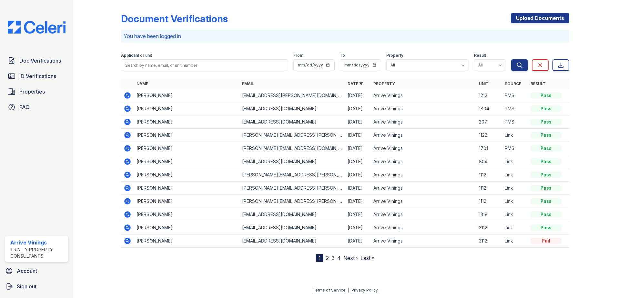  What do you see at coordinates (384, 84) in the screenshot?
I see `a: Property` at bounding box center [384, 84].